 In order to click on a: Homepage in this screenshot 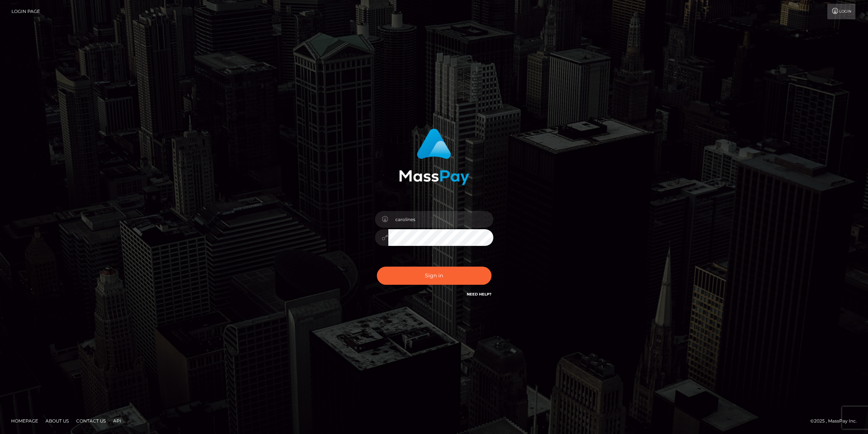, I will do `click(25, 420)`.